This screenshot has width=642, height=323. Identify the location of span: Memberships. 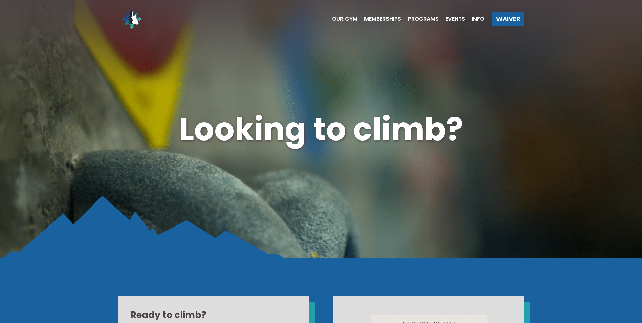
(383, 19).